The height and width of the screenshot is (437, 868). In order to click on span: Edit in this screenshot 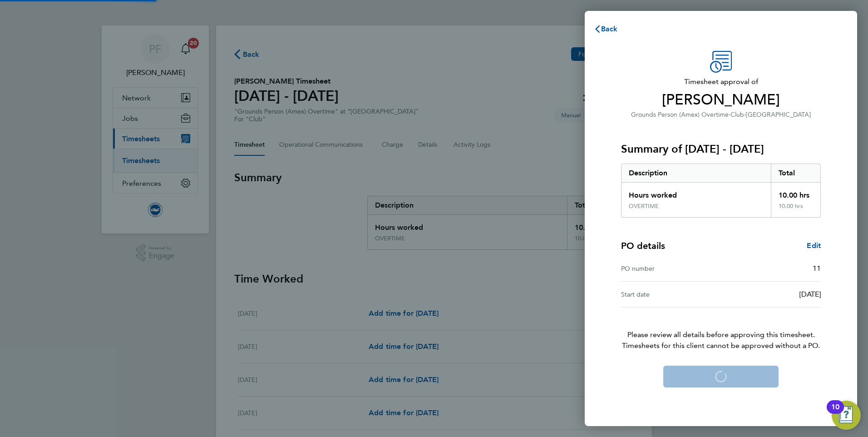, I will do `click(813, 245)`.